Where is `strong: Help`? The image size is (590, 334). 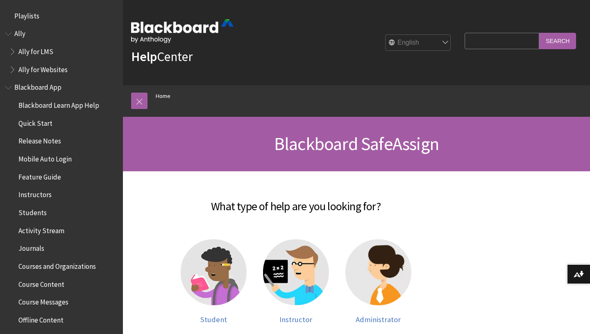
strong: Help is located at coordinates (144, 57).